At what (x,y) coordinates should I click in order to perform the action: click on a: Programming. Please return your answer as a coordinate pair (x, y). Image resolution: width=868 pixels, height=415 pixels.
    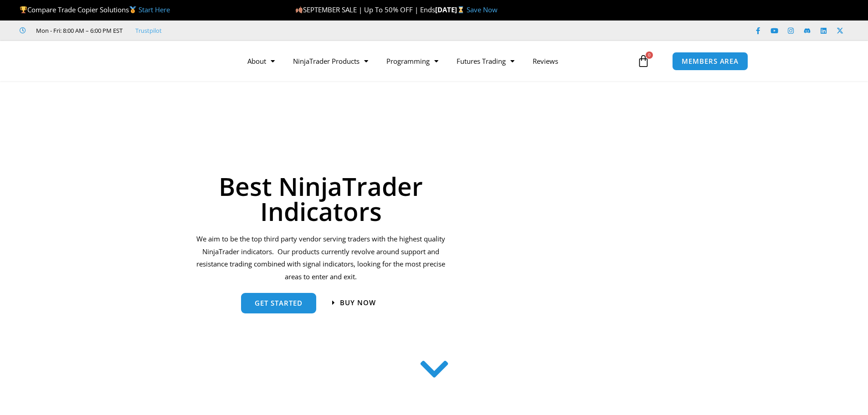
    Looking at the image, I should click on (412, 61).